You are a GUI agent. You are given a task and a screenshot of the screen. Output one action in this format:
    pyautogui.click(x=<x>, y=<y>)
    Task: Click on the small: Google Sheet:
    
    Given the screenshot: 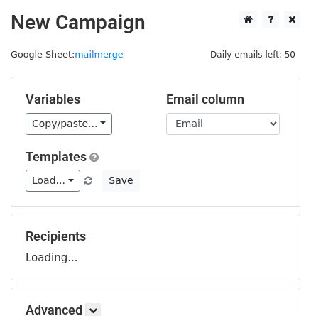 What is the action you would take?
    pyautogui.click(x=67, y=54)
    